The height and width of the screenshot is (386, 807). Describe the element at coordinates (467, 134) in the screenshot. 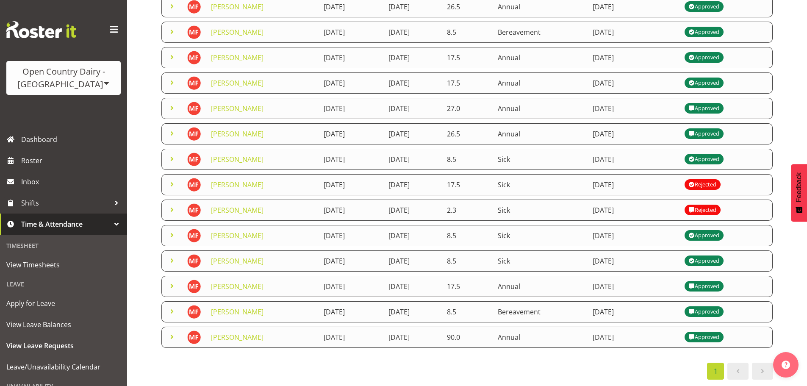

I see `td: 26.5` at that location.